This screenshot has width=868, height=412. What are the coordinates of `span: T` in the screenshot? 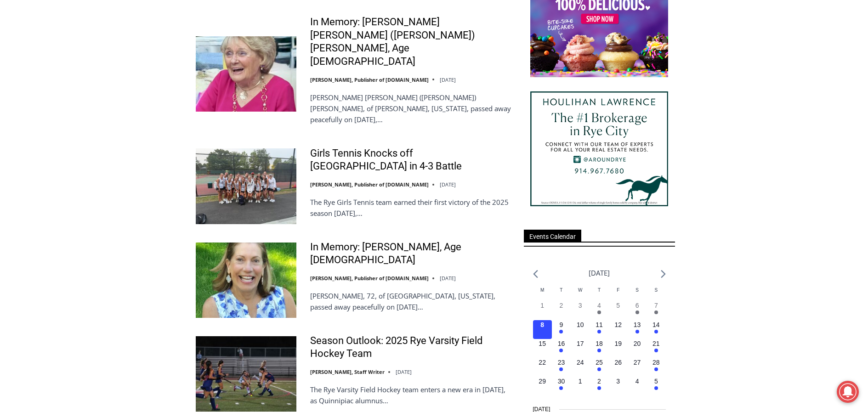 It's located at (599, 289).